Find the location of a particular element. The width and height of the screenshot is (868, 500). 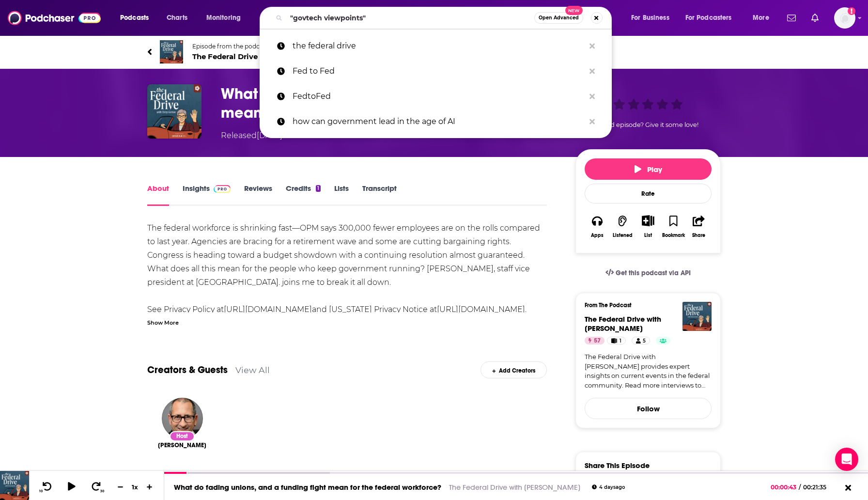

img: User Profile is located at coordinates (845, 18).